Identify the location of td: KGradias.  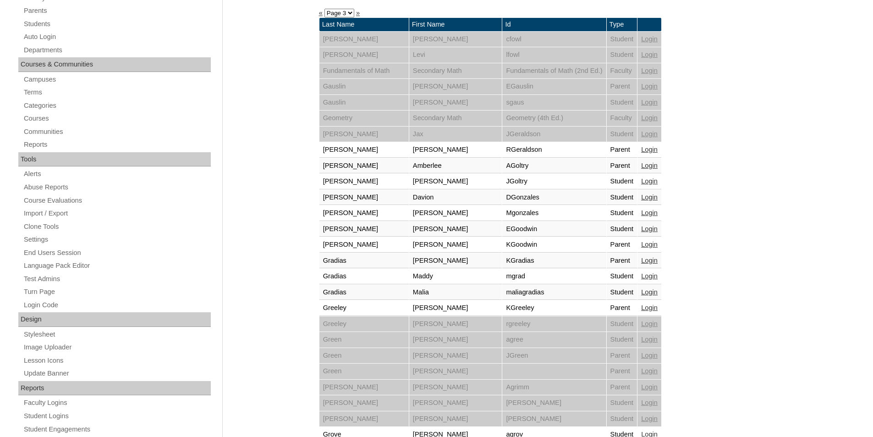
(554, 261).